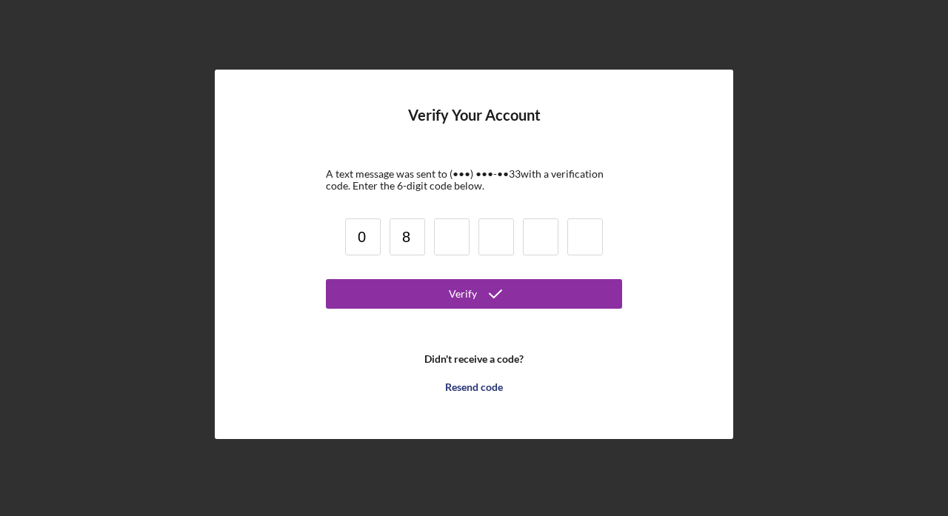 This screenshot has width=948, height=516. I want to click on div: Verify, so click(463, 294).